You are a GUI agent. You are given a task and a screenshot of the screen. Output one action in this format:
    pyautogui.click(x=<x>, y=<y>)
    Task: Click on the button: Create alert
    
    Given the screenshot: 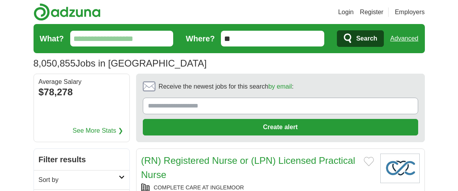 What is the action you would take?
    pyautogui.click(x=281, y=128)
    